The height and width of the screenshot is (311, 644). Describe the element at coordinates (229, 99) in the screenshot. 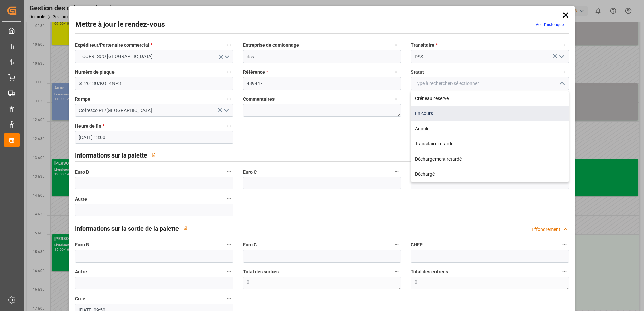

I see `button: Rampe` at that location.